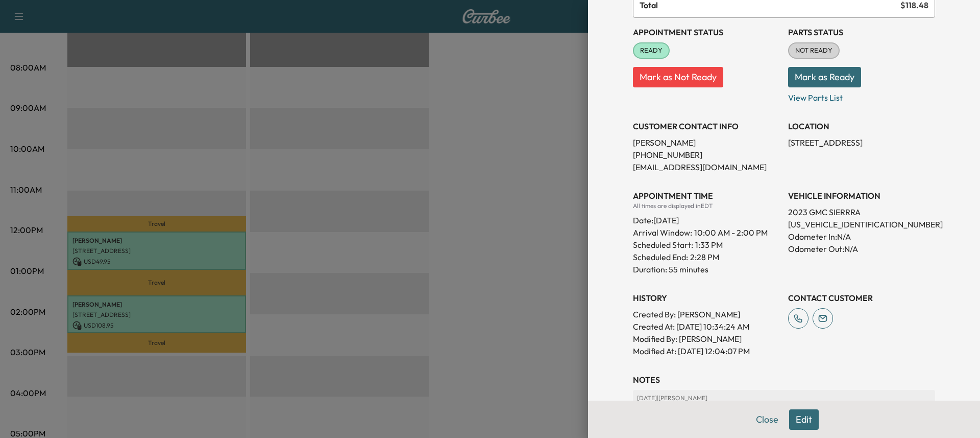 The height and width of the screenshot is (438, 980). I want to click on h3: CUSTOMER CONTACT INFO, so click(706, 126).